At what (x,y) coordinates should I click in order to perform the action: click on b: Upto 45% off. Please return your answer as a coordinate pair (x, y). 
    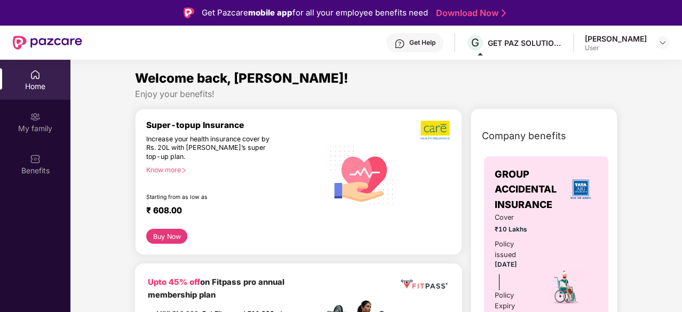
    Looking at the image, I should click on (174, 282).